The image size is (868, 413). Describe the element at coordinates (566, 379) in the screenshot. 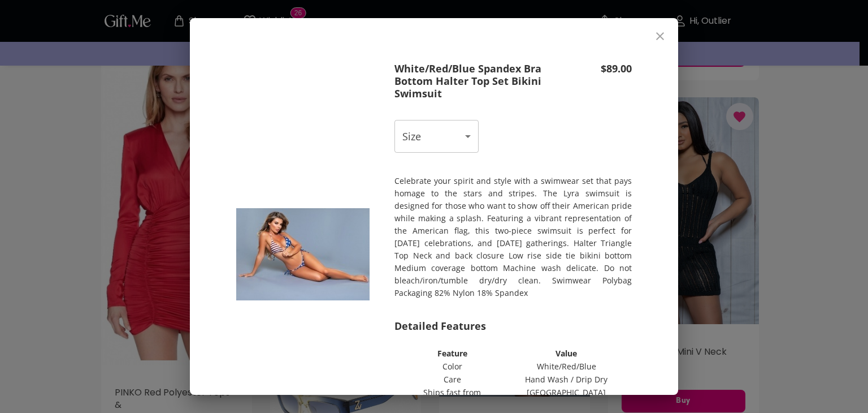

I see `td: Hand Wash / Drip Dry` at that location.